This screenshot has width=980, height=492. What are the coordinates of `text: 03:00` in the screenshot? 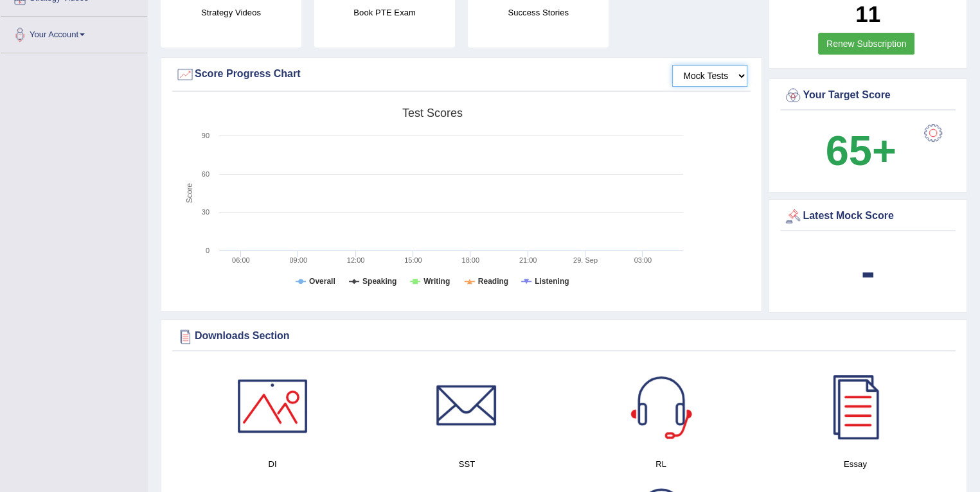 It's located at (643, 260).